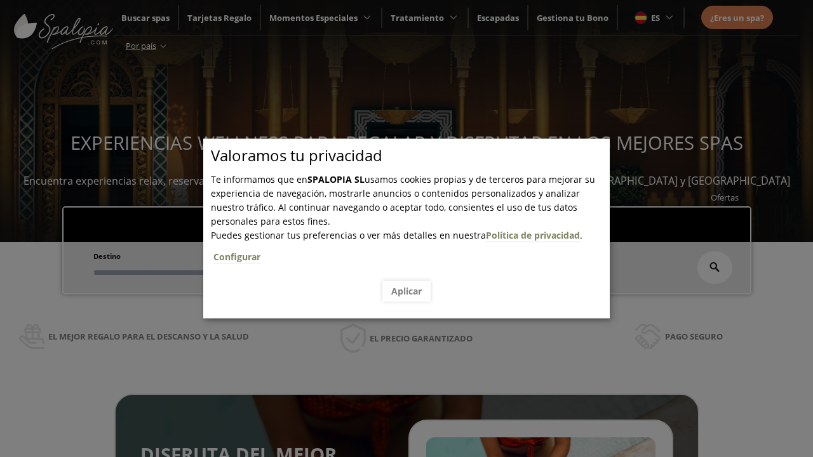 Image resolution: width=813 pixels, height=457 pixels. I want to click on a: Política de privacidad, so click(533, 236).